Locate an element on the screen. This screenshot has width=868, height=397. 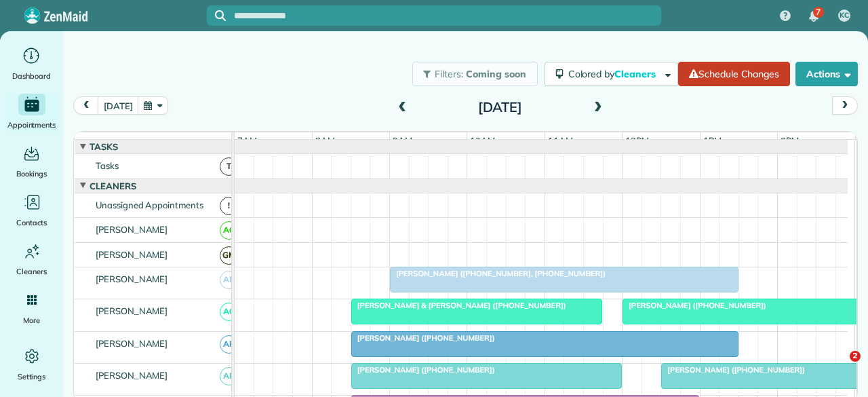
span: 2 is located at coordinates (855, 356).